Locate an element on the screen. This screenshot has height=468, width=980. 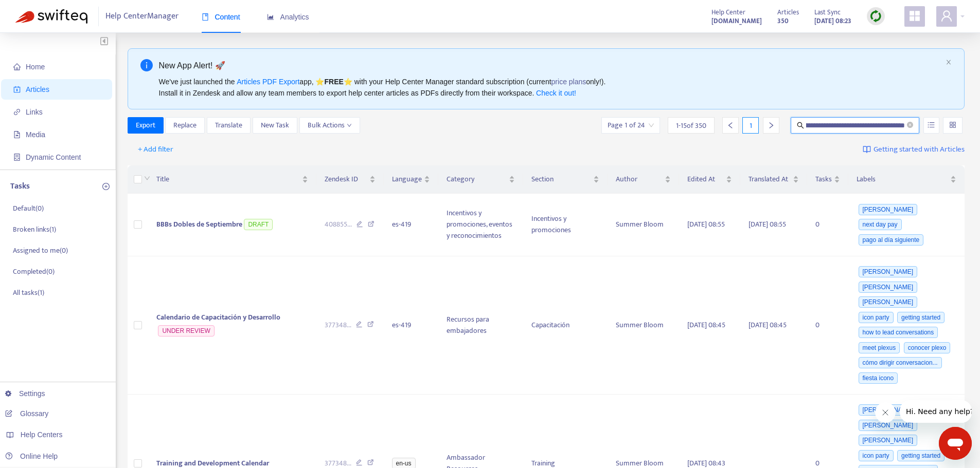
span: how to lead conversations is located at coordinates (898, 333).